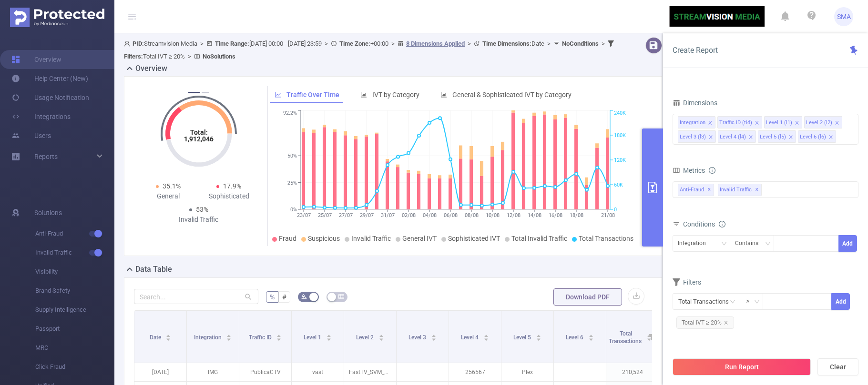 The image size is (868, 385). I want to click on span: IVT by Category, so click(396, 95).